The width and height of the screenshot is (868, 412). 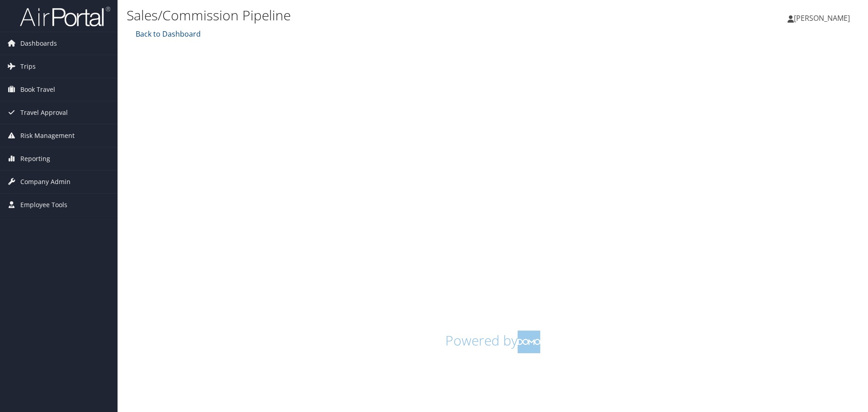 What do you see at coordinates (529, 342) in the screenshot?
I see `img: domo-logo.png` at bounding box center [529, 342].